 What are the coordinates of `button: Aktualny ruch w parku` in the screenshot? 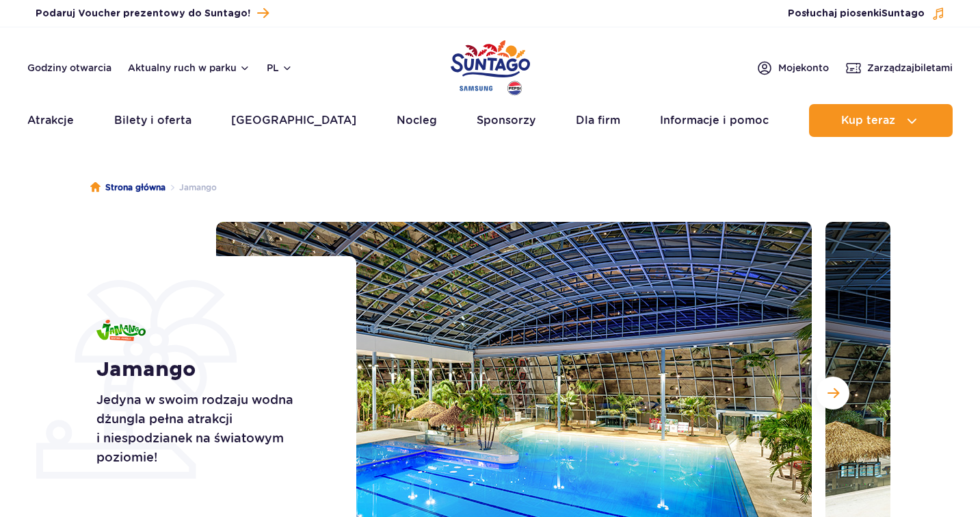 It's located at (189, 68).